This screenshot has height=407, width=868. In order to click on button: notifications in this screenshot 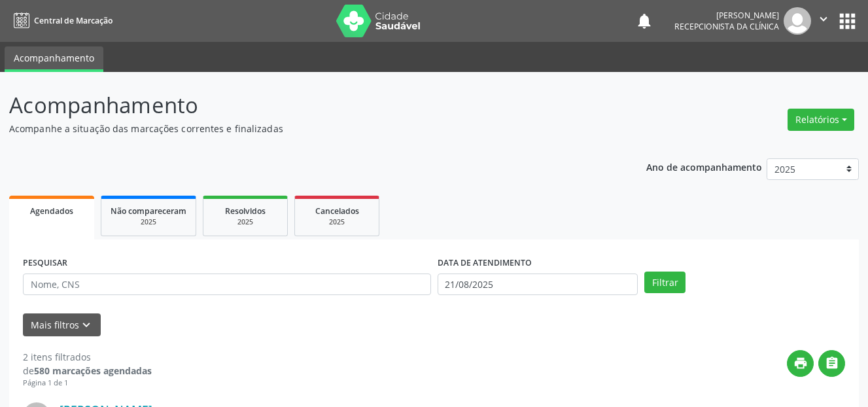, I will do `click(645, 21)`.